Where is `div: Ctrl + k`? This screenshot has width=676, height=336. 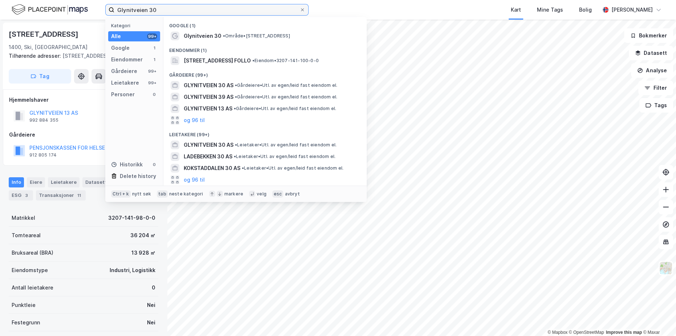
div: Ctrl + k is located at coordinates (121, 194).